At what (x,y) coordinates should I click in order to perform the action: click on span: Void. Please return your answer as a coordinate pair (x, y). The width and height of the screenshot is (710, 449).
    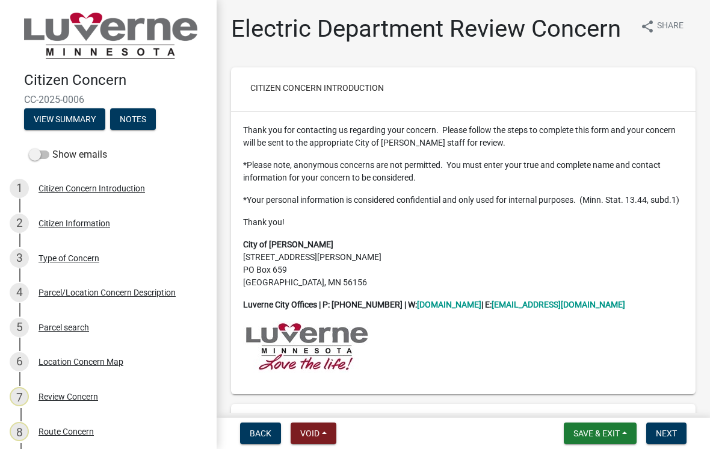
    Looking at the image, I should click on (310, 433).